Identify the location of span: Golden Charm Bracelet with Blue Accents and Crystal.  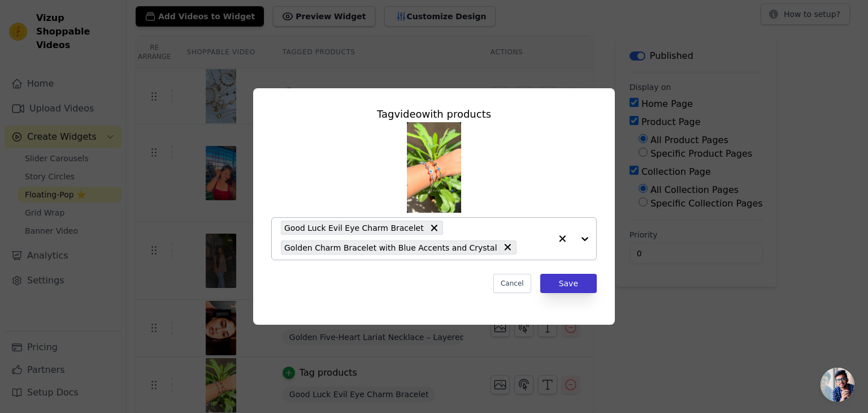
(391, 247).